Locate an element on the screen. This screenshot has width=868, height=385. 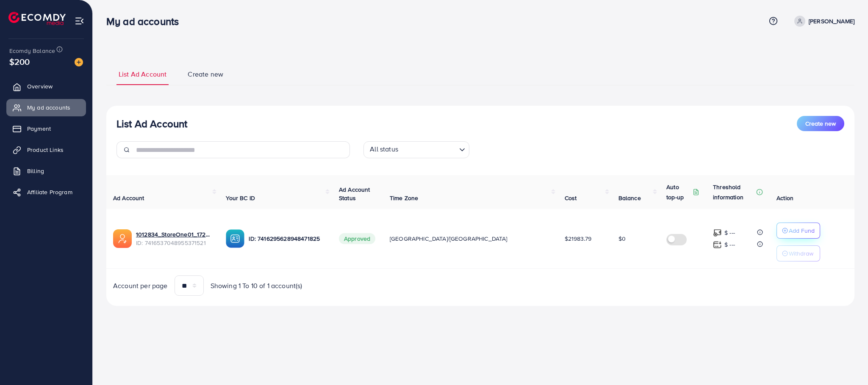
button: Create new is located at coordinates (821, 124).